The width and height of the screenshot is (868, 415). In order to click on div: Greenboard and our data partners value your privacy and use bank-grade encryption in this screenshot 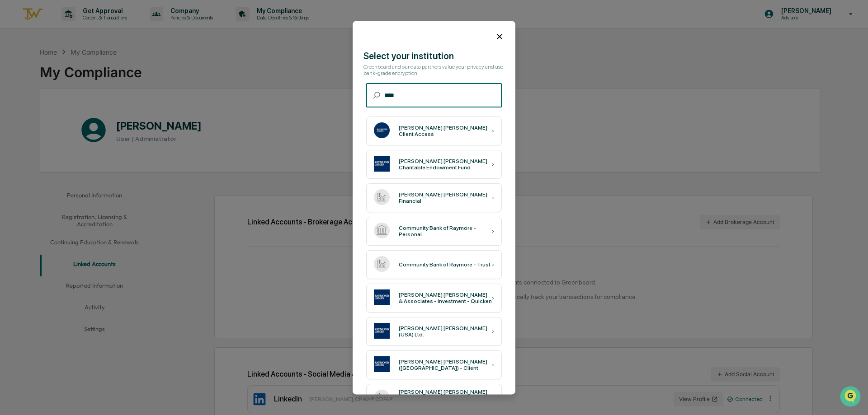, I will do `click(434, 70)`.